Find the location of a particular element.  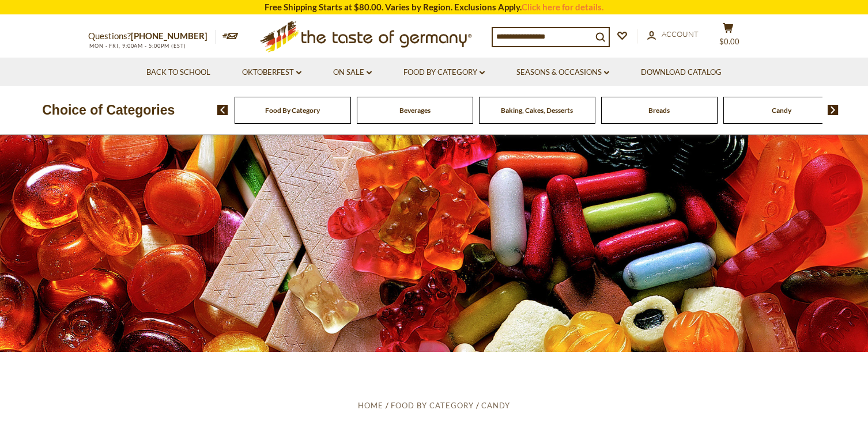

span: Beverages is located at coordinates (415, 110).